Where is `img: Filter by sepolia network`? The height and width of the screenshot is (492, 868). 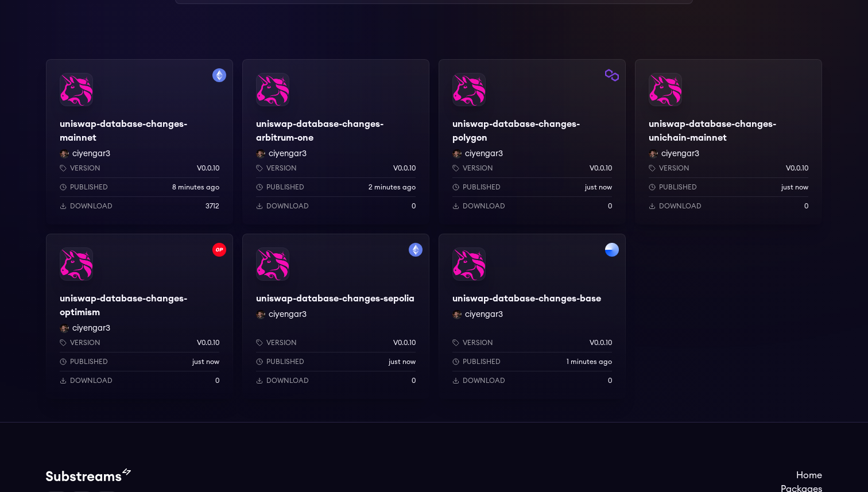
img: Filter by sepolia network is located at coordinates (415, 250).